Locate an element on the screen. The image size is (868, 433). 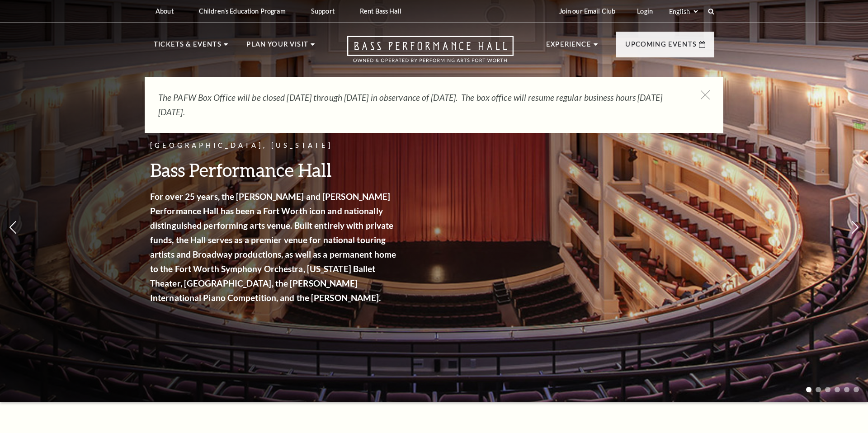
p: Rent Bass Hall is located at coordinates (381, 11).